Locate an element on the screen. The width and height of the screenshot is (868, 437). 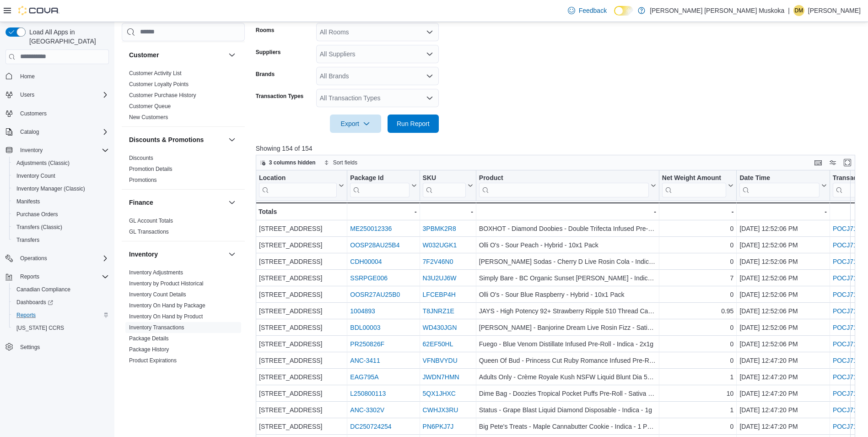
a: ANC-3411 is located at coordinates (365, 360).